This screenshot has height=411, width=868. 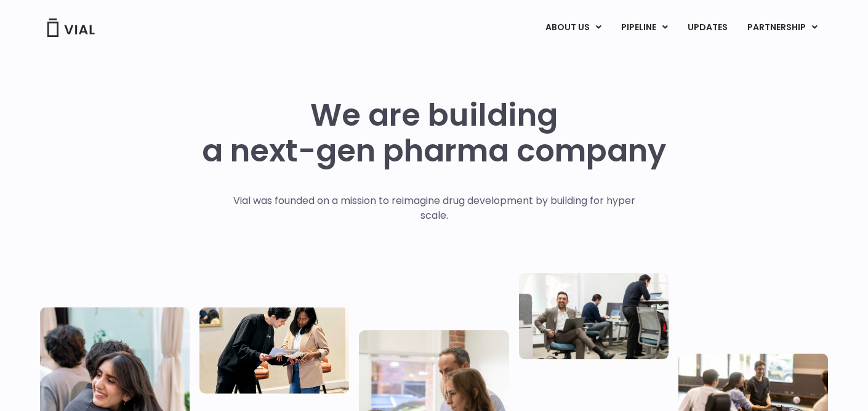 I want to click on img: Two people looking at a paper talking., so click(x=274, y=350).